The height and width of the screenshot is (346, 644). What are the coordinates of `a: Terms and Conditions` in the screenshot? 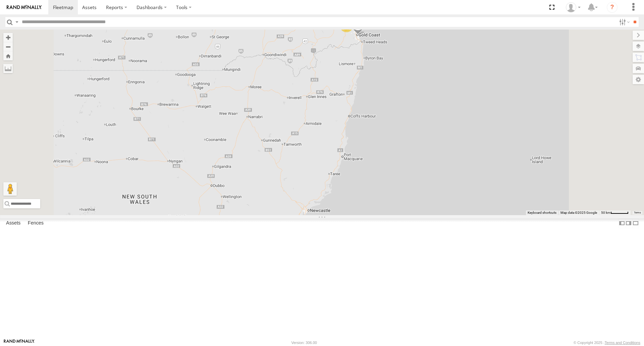 It's located at (623, 343).